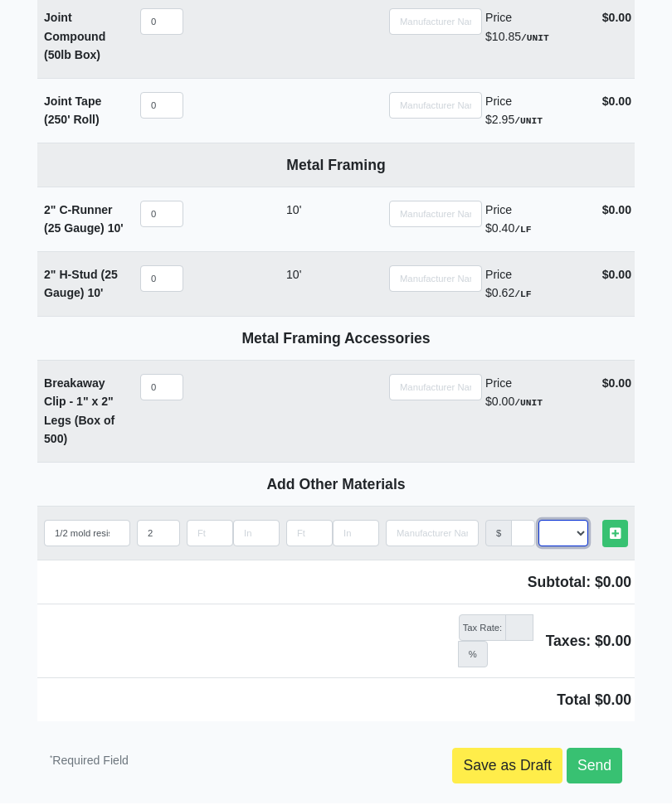 This screenshot has width=672, height=810. I want to click on div: $0.00, so click(535, 392).